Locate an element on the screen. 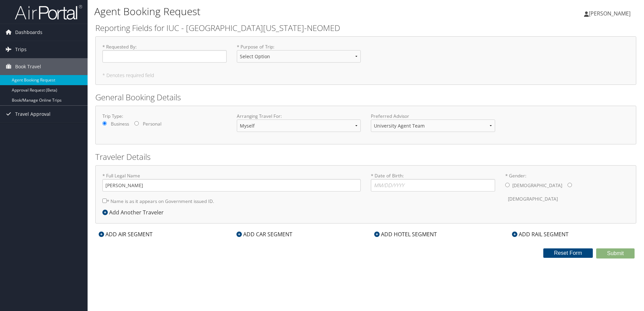  label: * Full Legal Name is located at coordinates (231, 182).